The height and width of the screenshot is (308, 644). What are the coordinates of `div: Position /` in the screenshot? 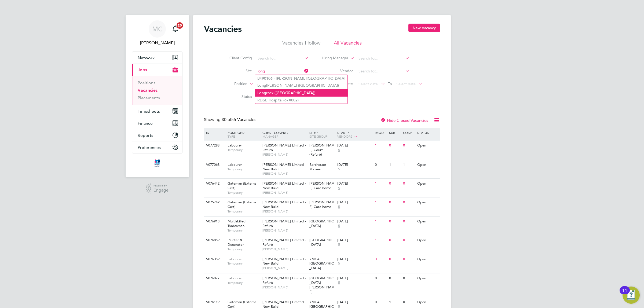 It's located at (242, 134).